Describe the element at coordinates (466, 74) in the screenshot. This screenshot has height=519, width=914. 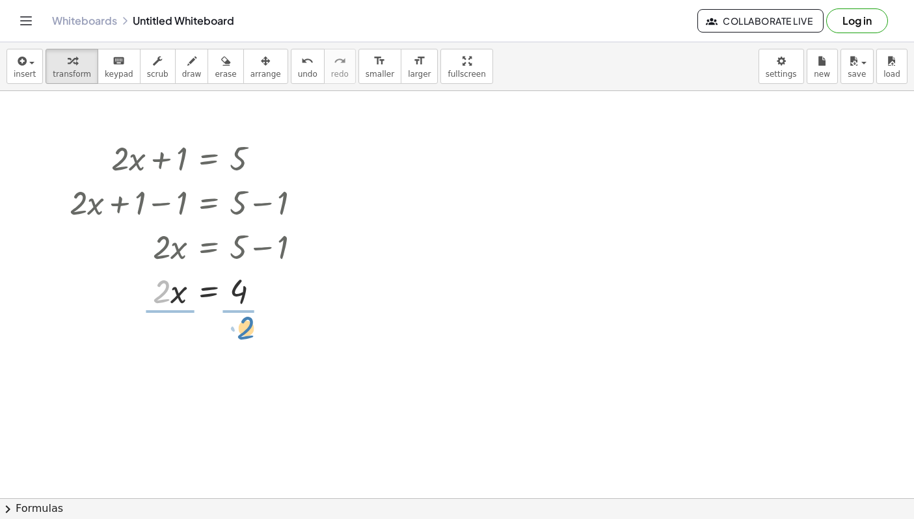
I see `span: fullscreen` at that location.